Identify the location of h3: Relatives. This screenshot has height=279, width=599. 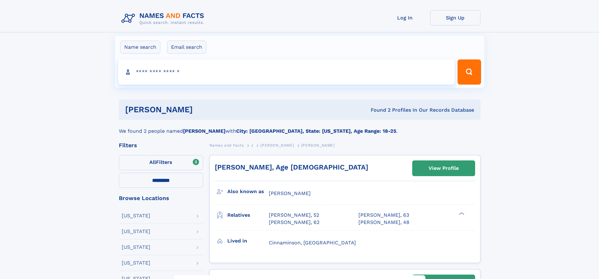
(248, 215).